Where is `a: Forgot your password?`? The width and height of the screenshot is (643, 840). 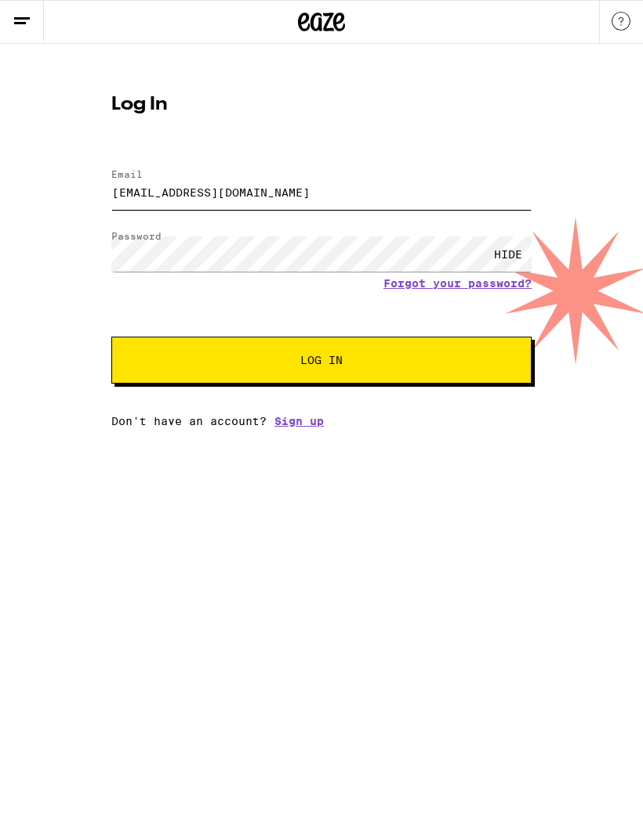 a: Forgot your password? is located at coordinates (457, 284).